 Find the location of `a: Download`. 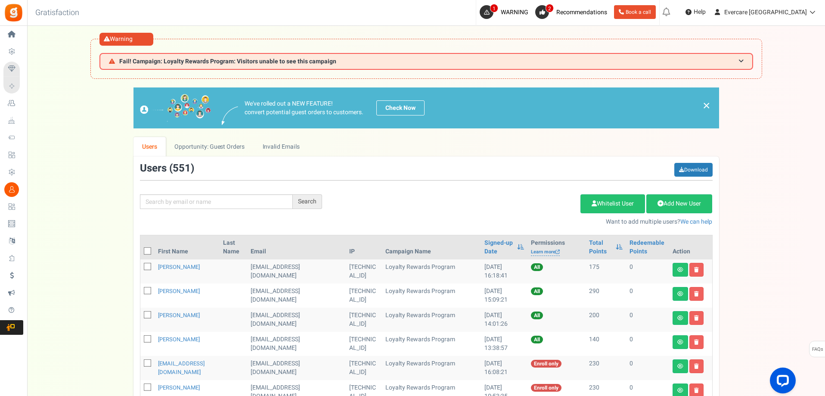

a: Download is located at coordinates (693, 170).